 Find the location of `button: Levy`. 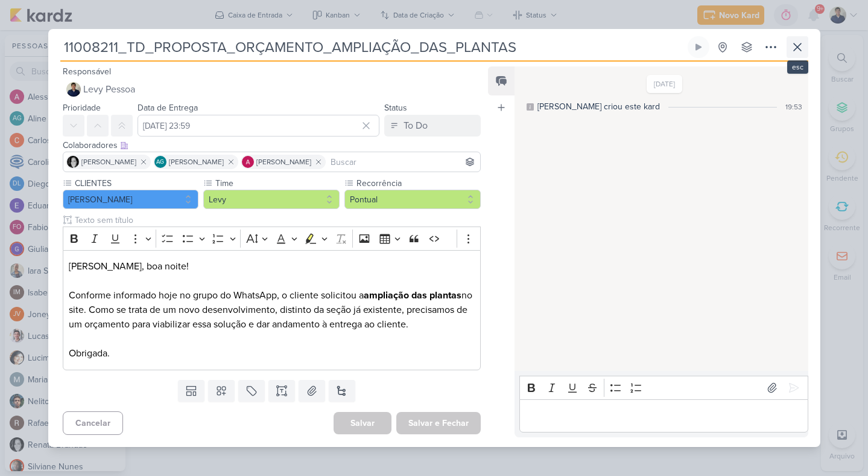

button: Levy is located at coordinates (271, 199).